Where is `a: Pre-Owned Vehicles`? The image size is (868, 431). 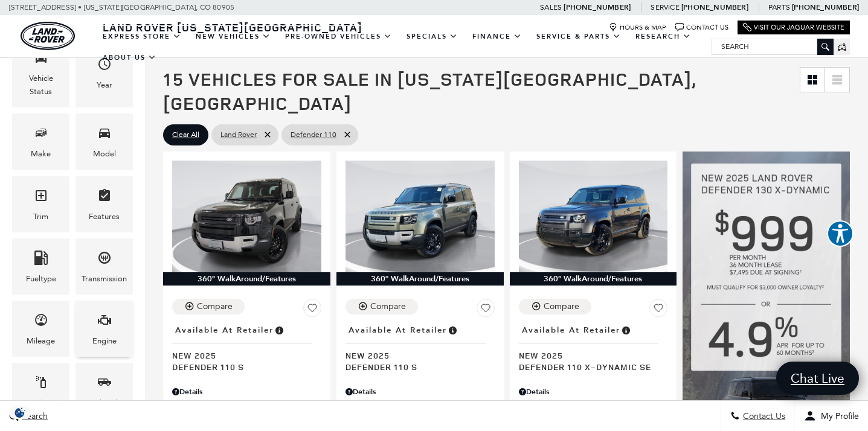
a: Pre-Owned Vehicles is located at coordinates (338, 36).